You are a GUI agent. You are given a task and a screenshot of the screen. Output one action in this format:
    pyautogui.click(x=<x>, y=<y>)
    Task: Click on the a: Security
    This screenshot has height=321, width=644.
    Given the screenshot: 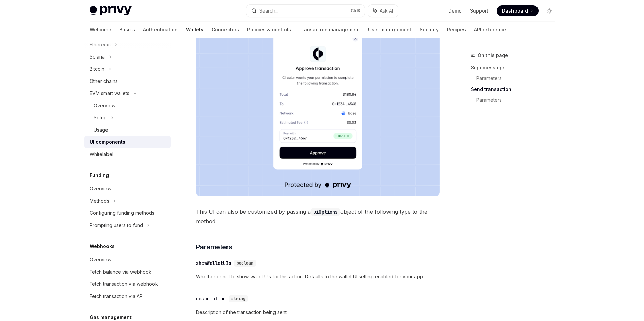 What is the action you would take?
    pyautogui.click(x=429, y=30)
    